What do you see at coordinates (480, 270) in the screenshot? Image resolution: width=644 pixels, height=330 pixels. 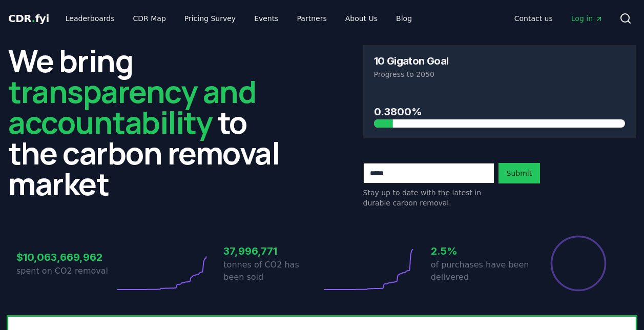 I see `p: of purchases have been delivered` at bounding box center [480, 270].